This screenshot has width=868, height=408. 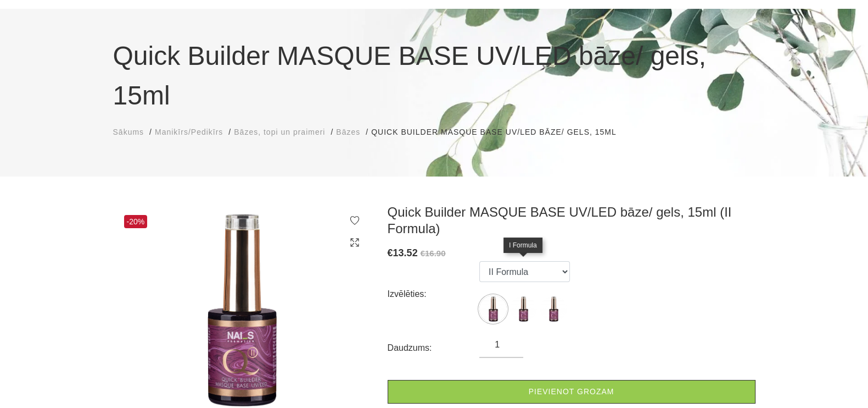 I want to click on span: Manikīrs/Pedikīrs, so click(x=189, y=132).